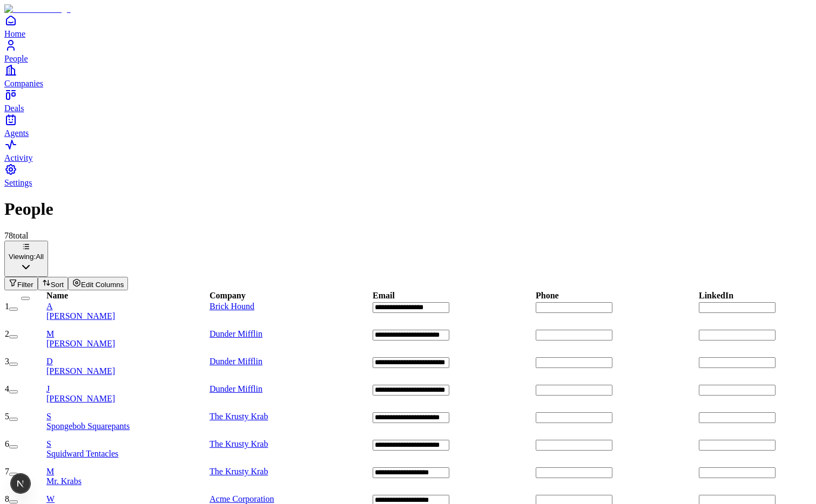  What do you see at coordinates (127, 449) in the screenshot?
I see `a: SSquidward Tentacles` at bounding box center [127, 449].